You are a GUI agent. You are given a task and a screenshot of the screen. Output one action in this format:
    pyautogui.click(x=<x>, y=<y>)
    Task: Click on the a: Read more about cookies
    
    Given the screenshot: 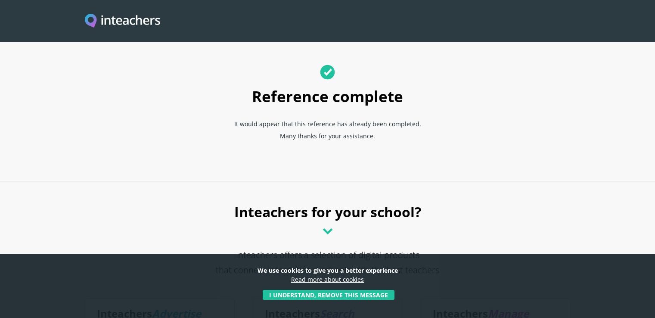 What is the action you would take?
    pyautogui.click(x=327, y=279)
    